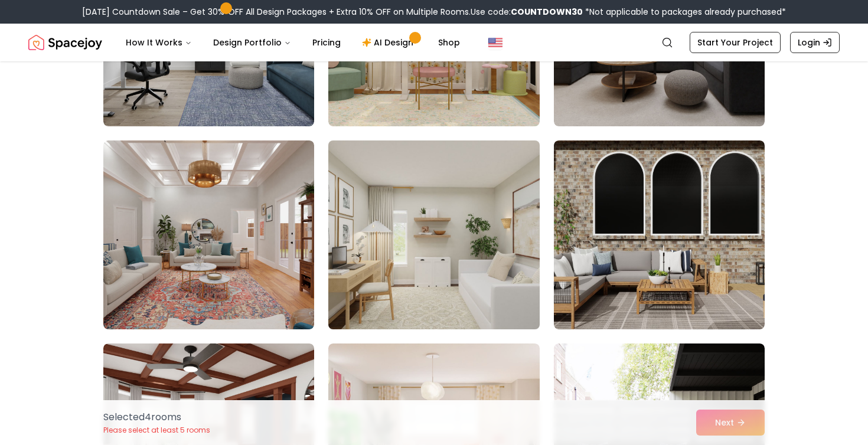 The width and height of the screenshot is (868, 445). Describe the element at coordinates (389, 43) in the screenshot. I see `a: AI Design` at that location.